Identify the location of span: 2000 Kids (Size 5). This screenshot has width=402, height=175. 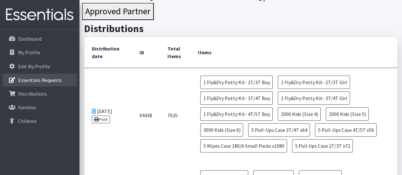
(347, 114).